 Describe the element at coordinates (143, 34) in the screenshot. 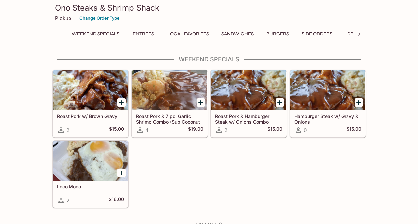

I see `button: Entrees` at that location.